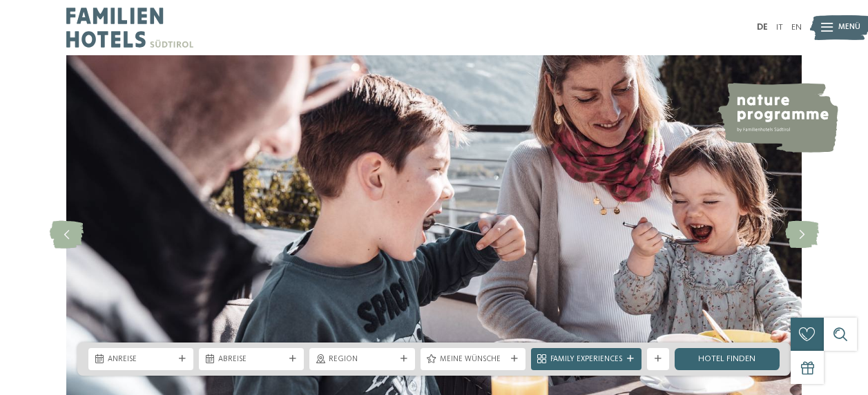 This screenshot has width=868, height=395. Describe the element at coordinates (763, 27) in the screenshot. I see `a: DE` at that location.